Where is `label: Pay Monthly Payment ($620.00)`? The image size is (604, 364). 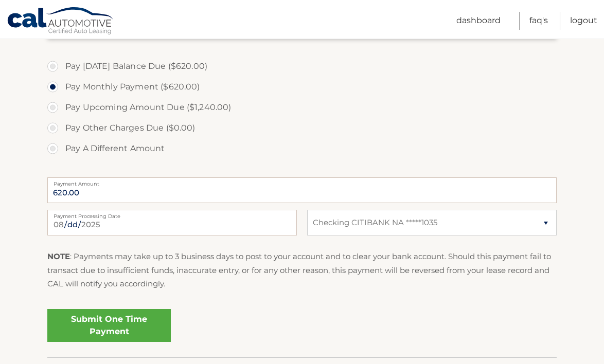 label: Pay Monthly Payment ($620.00) is located at coordinates (302, 87).